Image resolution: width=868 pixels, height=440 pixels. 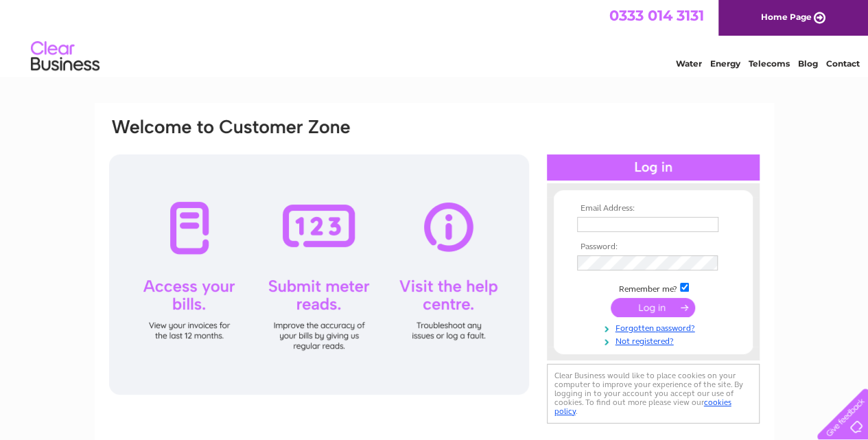 What do you see at coordinates (653, 247) in the screenshot?
I see `th: Password:` at bounding box center [653, 247].